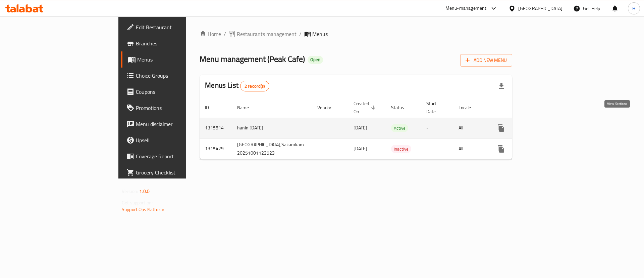  I want to click on div: Active, so click(399, 128).